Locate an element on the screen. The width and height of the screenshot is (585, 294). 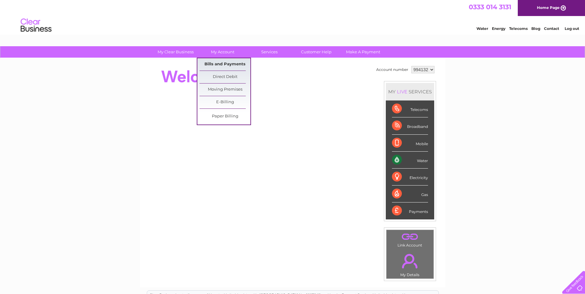
td: My Details is located at coordinates (410, 264).